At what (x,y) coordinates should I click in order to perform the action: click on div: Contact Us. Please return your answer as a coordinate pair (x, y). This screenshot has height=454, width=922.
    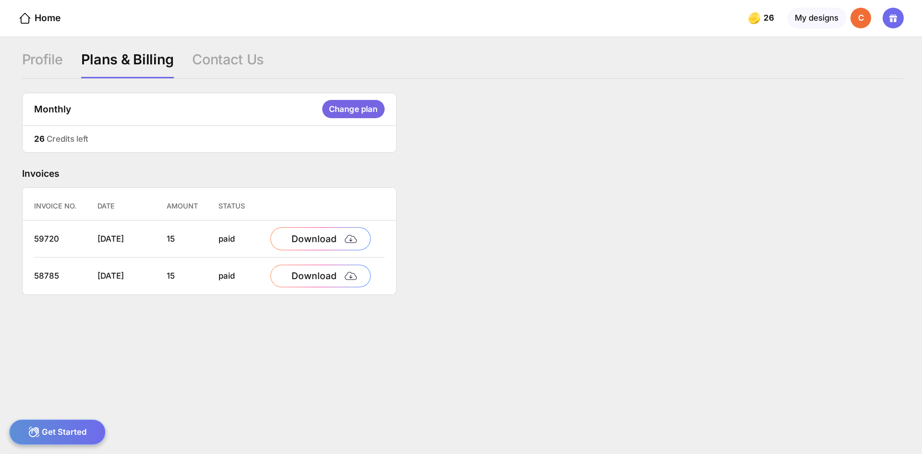
    Looking at the image, I should click on (228, 64).